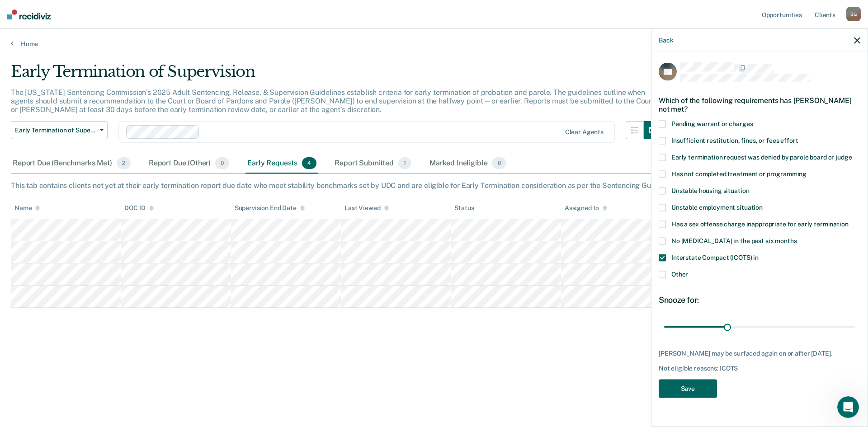  What do you see at coordinates (71, 163) in the screenshot?
I see `div: Report Due (Benchmarks Met)` at bounding box center [71, 163].